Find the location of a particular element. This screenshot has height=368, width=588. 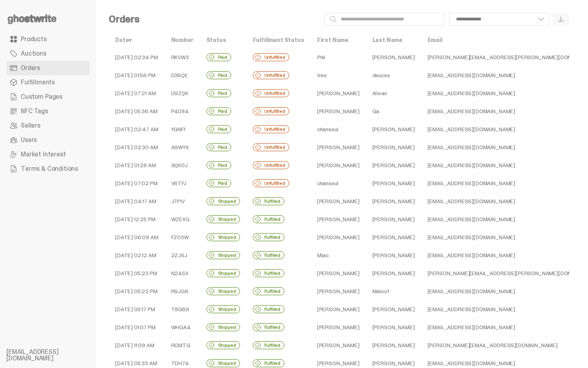

td: Miao is located at coordinates (339, 255).